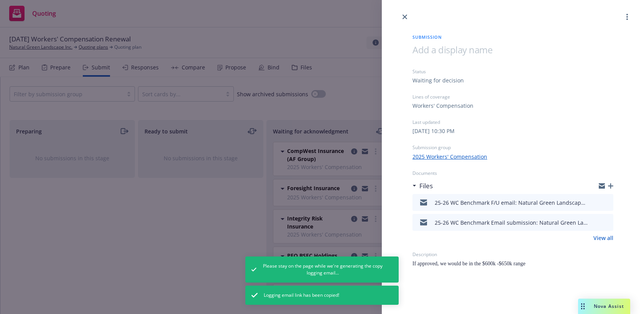 The width and height of the screenshot is (644, 314). What do you see at coordinates (469, 263) in the screenshot?
I see `span: If approved, we would be in the $600k -$650k range` at bounding box center [469, 263].